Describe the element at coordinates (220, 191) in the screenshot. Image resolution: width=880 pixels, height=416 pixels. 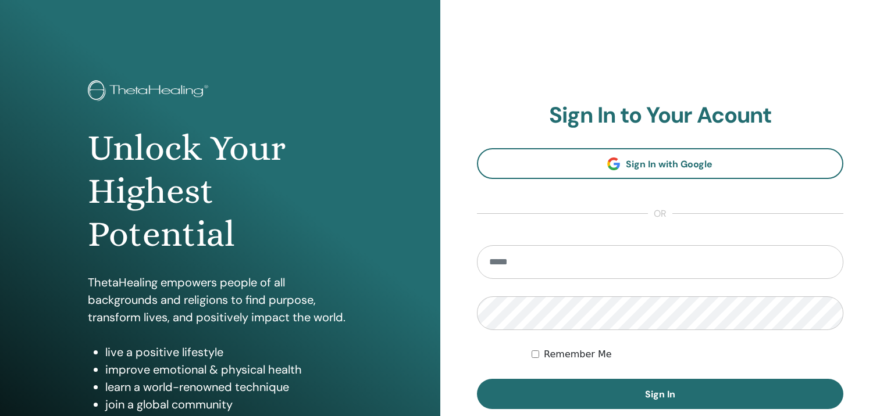
I see `h1: Unlock Your Highest Potential` at that location.